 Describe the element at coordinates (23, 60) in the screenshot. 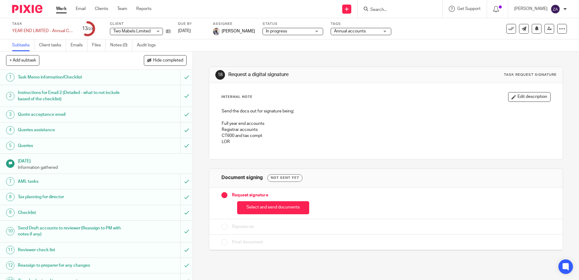

I see `button: + Add subtask` at that location.